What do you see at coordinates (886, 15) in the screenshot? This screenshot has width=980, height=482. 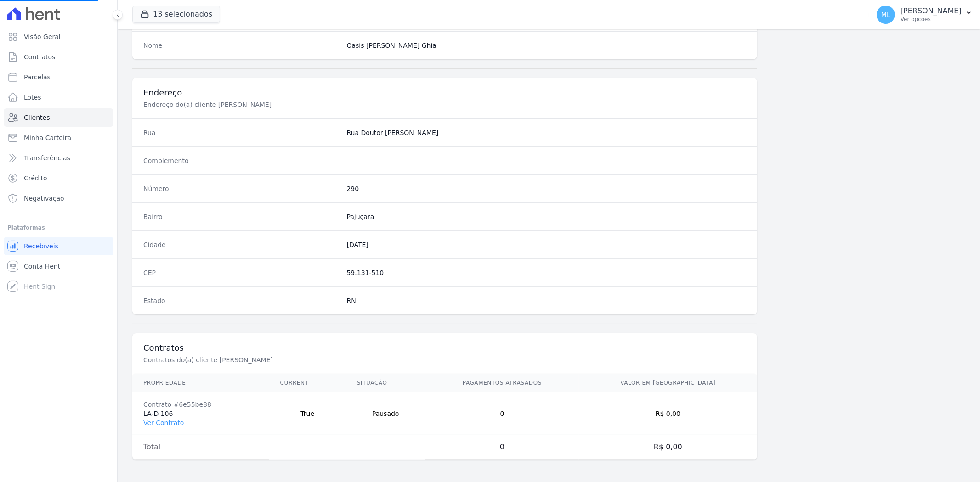 I see `span: ML` at bounding box center [886, 15].